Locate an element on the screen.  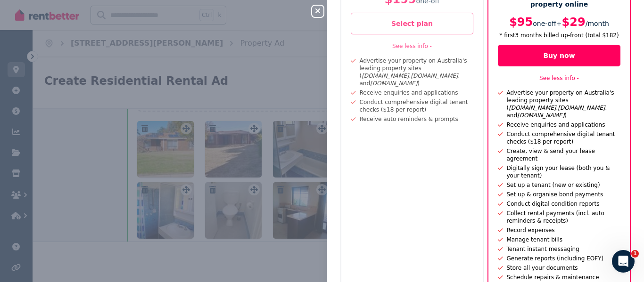
div: Set up a tenant (new or existing) is located at coordinates (551, 185).